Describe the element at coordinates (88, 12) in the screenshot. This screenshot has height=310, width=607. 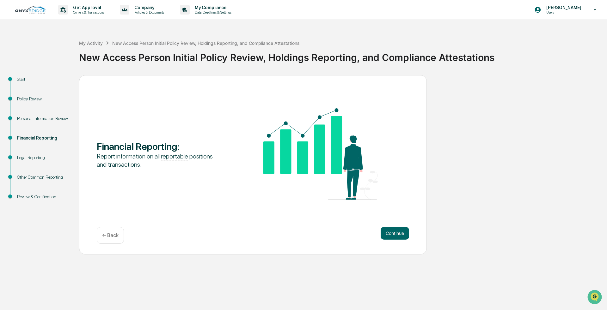
I see `p: Content & Transactions` at that location.